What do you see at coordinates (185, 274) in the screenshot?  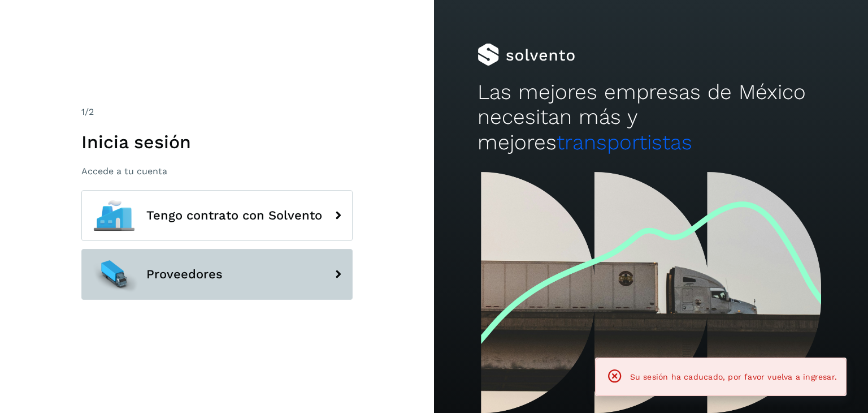 I see `span: Proveedores` at bounding box center [185, 274].